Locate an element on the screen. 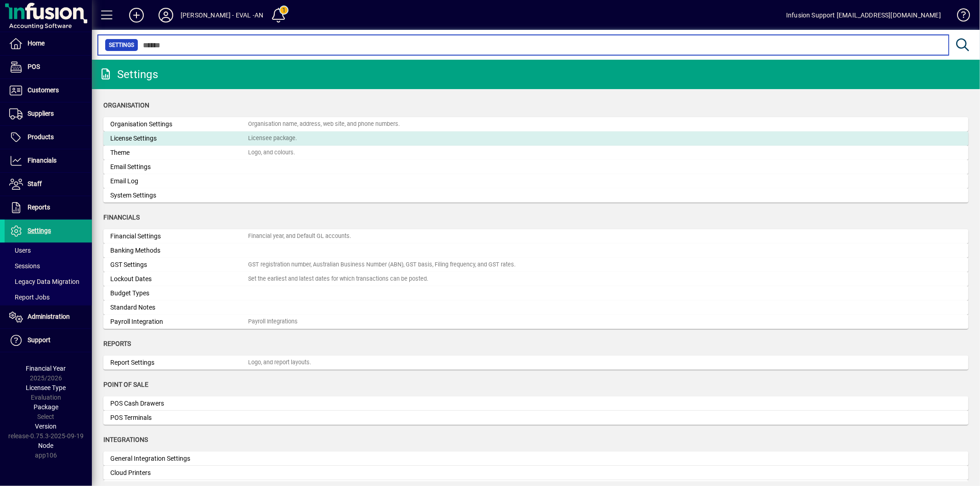 This screenshot has width=980, height=486. span: Financial Year is located at coordinates (46, 368).